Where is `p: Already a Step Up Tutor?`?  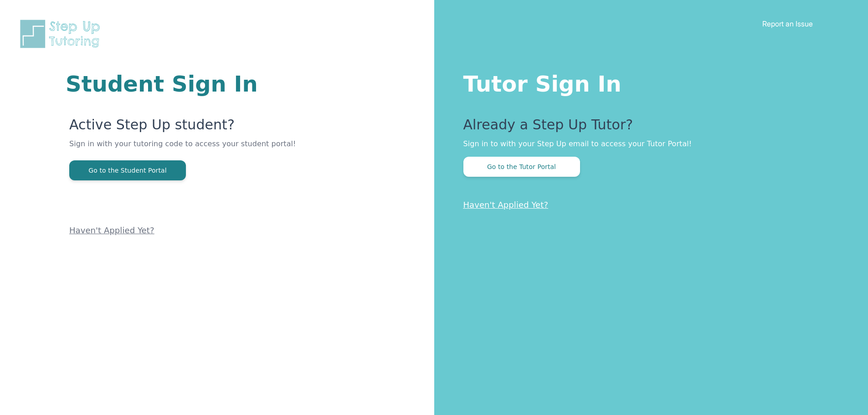
p: Already a Step Up Tutor? is located at coordinates (648, 128).